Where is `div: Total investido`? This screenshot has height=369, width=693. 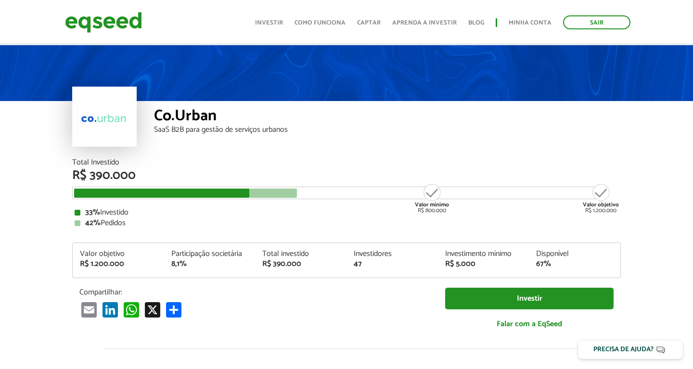
div: Total investido is located at coordinates (301, 254).